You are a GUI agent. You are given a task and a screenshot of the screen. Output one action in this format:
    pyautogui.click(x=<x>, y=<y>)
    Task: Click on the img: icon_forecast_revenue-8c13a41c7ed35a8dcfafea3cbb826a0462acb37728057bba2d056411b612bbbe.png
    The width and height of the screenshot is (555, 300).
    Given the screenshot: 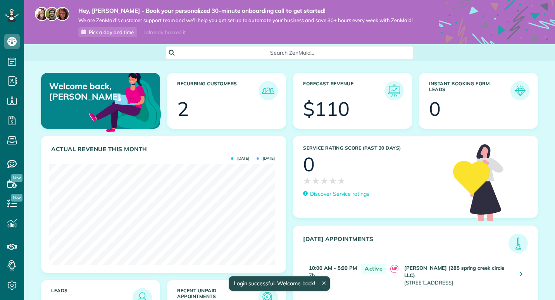 What is the action you would take?
    pyautogui.click(x=394, y=91)
    